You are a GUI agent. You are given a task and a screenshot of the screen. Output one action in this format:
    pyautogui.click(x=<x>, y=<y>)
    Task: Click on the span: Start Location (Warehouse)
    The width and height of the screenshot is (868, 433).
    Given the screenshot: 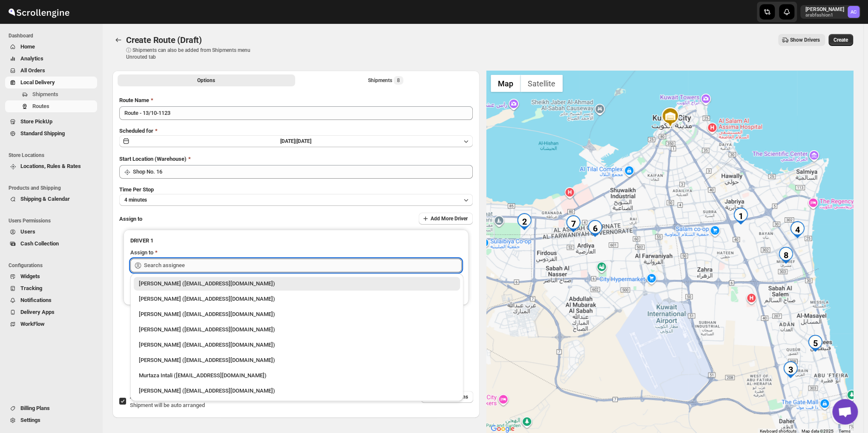 What is the action you would take?
    pyautogui.click(x=153, y=159)
    